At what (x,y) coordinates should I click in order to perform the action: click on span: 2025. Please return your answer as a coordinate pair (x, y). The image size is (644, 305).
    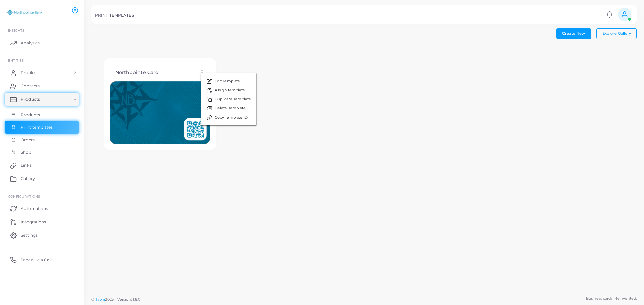
    Looking at the image, I should click on (109, 299).